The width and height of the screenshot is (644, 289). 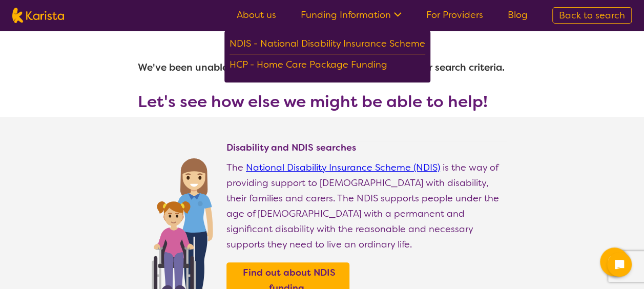 I want to click on a: National Disability Insurance Scheme (NDIS), so click(x=343, y=168).